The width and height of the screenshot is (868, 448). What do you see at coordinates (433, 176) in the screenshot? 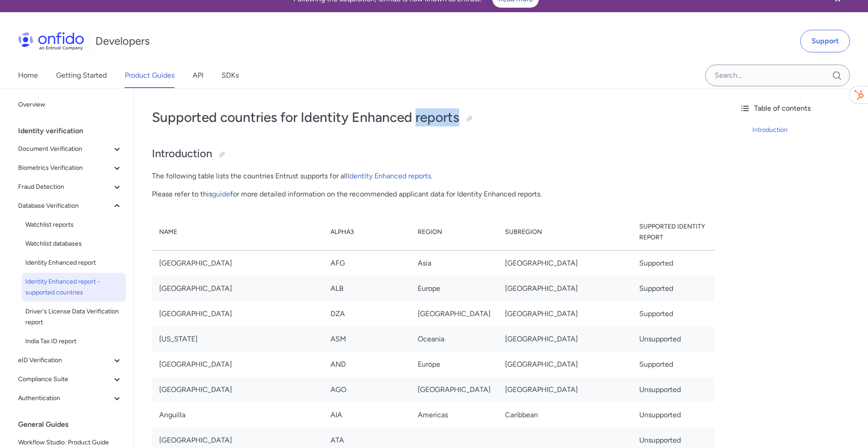
I see `p: The following table lists the countries Entrust supports for all .` at bounding box center [433, 176].